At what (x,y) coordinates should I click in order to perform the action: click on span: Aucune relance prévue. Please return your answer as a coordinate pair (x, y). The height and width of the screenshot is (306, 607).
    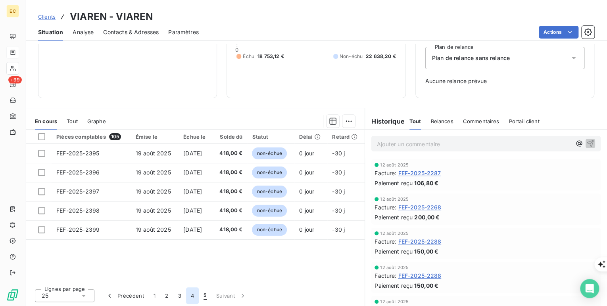
    Looking at the image, I should click on (505, 81).